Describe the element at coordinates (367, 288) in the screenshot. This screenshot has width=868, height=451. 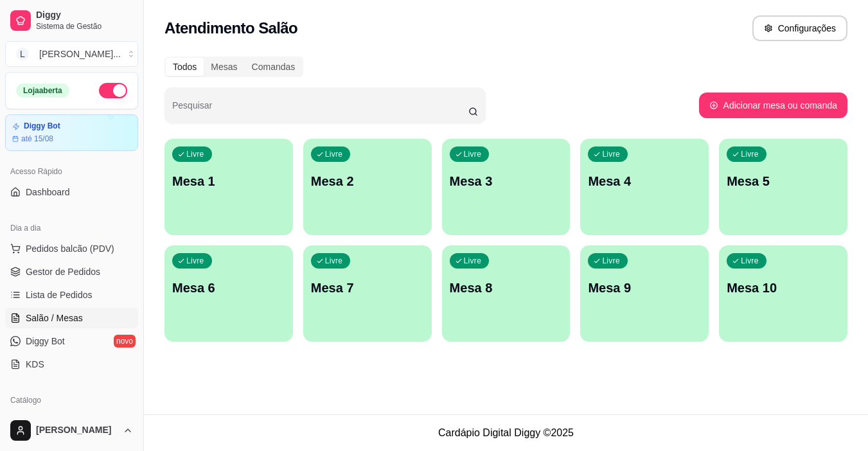
I see `p: Mesa 7` at that location.